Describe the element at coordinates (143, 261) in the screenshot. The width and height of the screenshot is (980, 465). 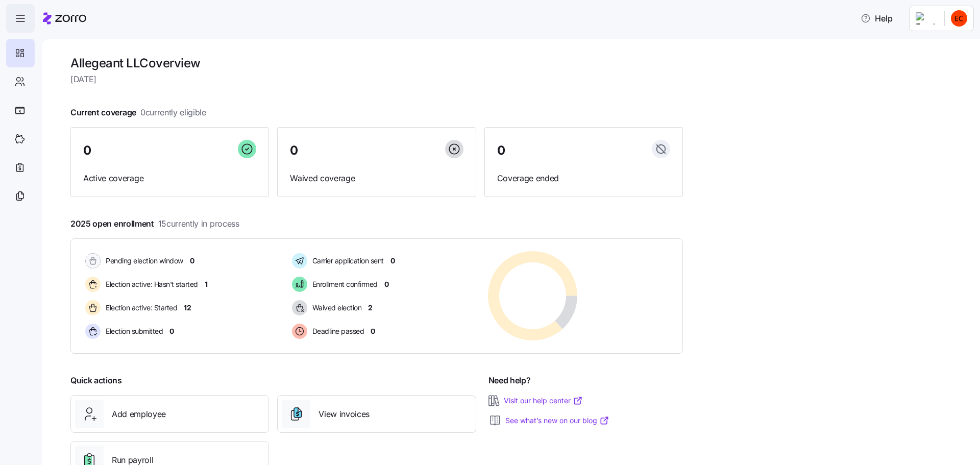
I see `span: Pending election window` at that location.